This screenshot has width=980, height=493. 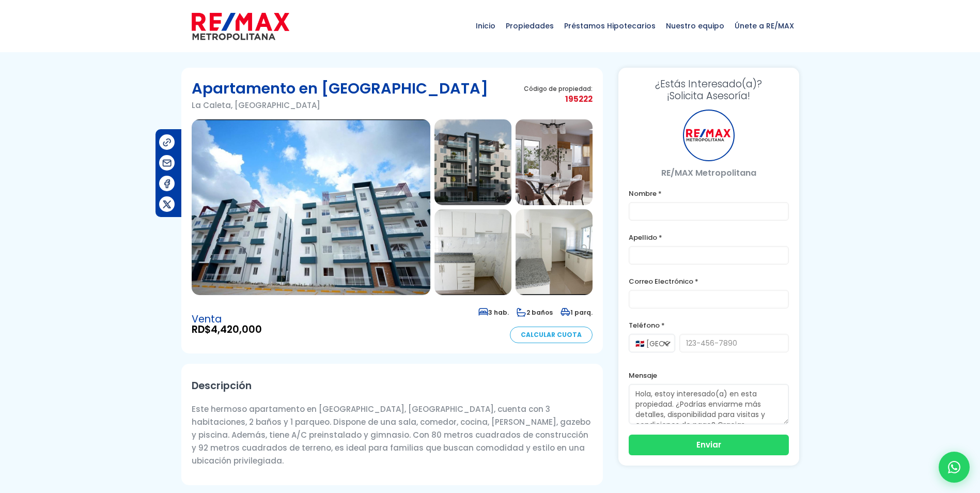 I want to click on span: RD$, so click(x=227, y=330).